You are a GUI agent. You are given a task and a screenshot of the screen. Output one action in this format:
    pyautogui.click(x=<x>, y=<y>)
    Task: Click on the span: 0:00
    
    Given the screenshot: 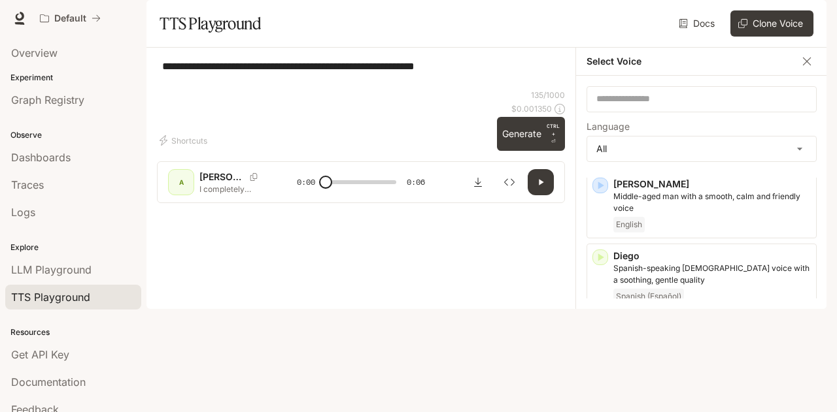 What is the action you would take?
    pyautogui.click(x=306, y=182)
    